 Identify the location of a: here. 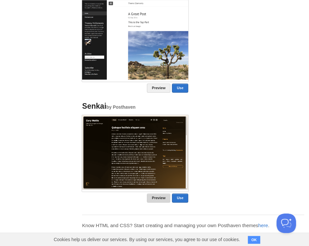
(263, 225).